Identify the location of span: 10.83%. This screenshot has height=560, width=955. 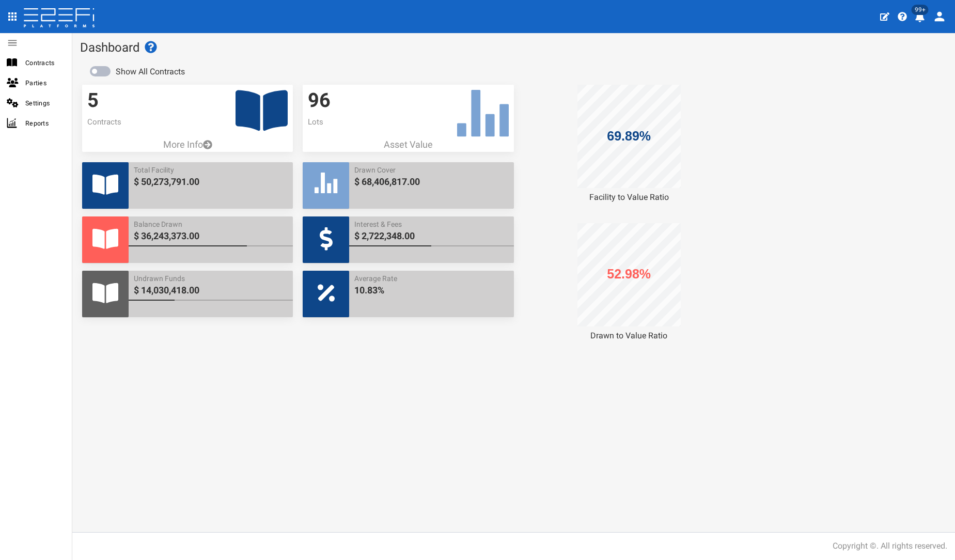
(431, 290).